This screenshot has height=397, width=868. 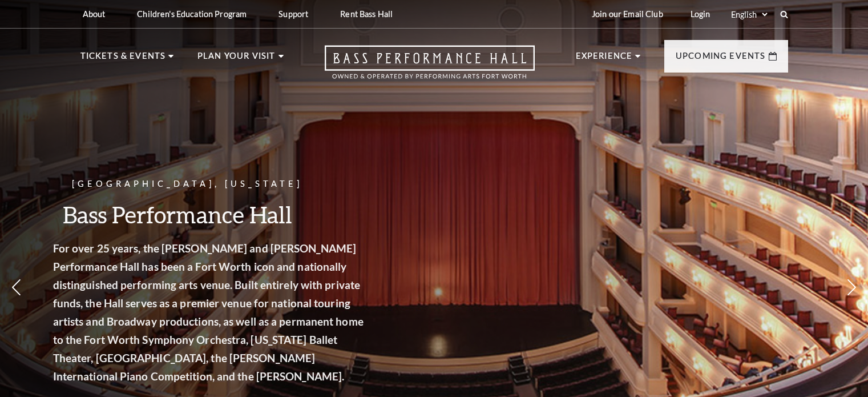 What do you see at coordinates (233, 214) in the screenshot?
I see `h3: Bass Performance Hall` at bounding box center [233, 214].